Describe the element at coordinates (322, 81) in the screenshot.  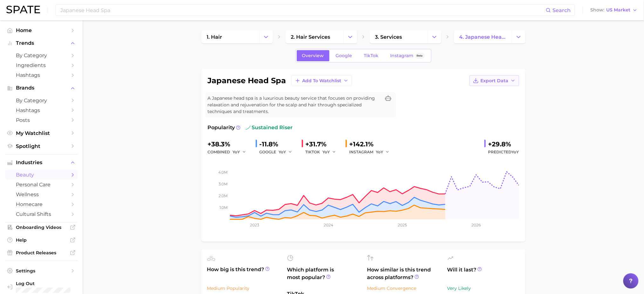
I see `span: Add to Watchlist` at that location.